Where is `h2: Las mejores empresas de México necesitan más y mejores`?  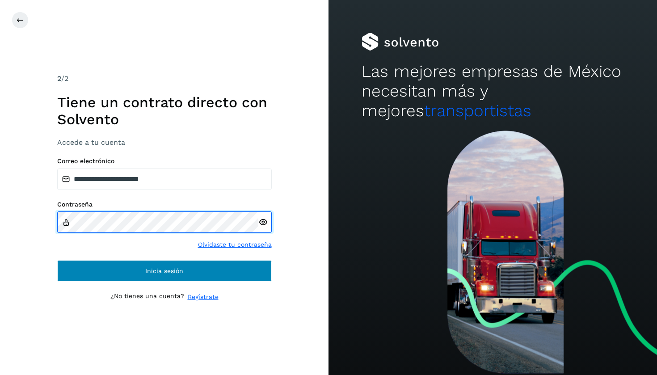 h2: Las mejores empresas de México necesitan más y mejores is located at coordinates (493, 91).